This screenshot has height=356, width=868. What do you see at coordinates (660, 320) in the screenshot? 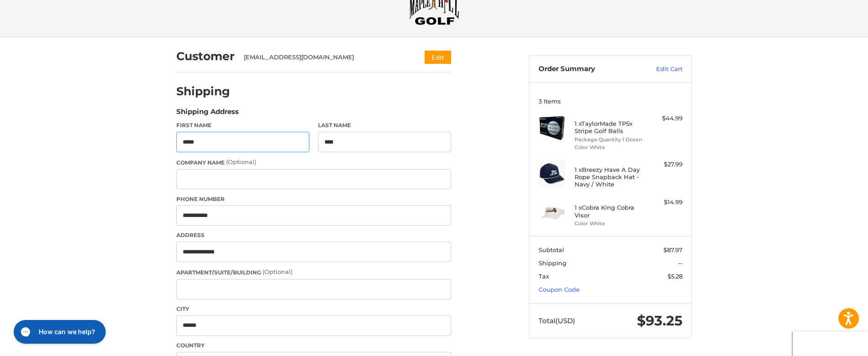
I see `span: $93.25` at bounding box center [660, 320].